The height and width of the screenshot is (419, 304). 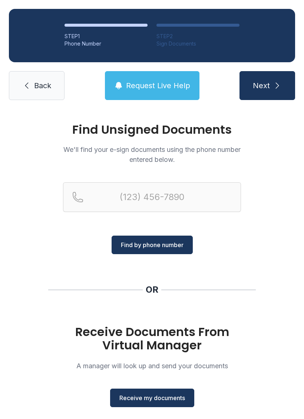 What do you see at coordinates (152, 245) in the screenshot?
I see `span: Find by phone number` at bounding box center [152, 245].